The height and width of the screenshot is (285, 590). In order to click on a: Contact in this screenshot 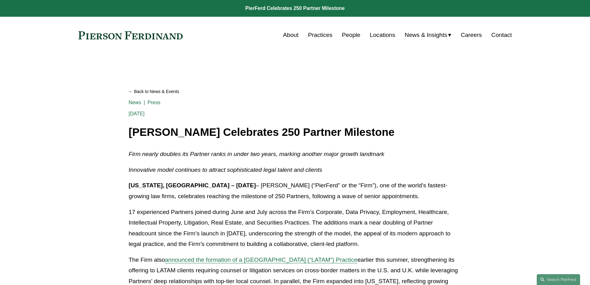, I will do `click(502, 35)`.